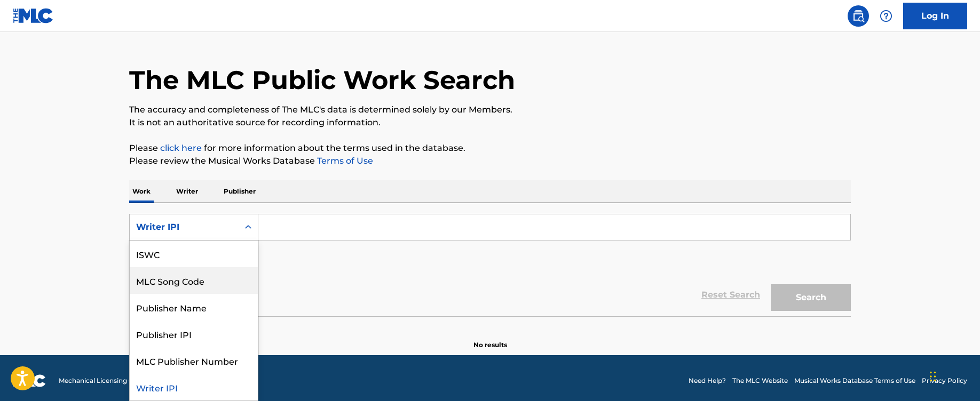 The height and width of the screenshot is (401, 980). Describe the element at coordinates (194, 334) in the screenshot. I see `div: Publisher IPI` at that location.